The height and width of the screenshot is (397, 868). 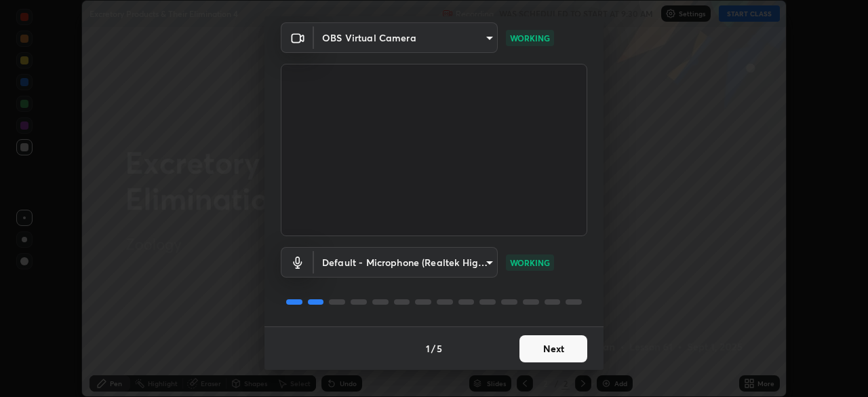 I want to click on button: Next, so click(x=553, y=349).